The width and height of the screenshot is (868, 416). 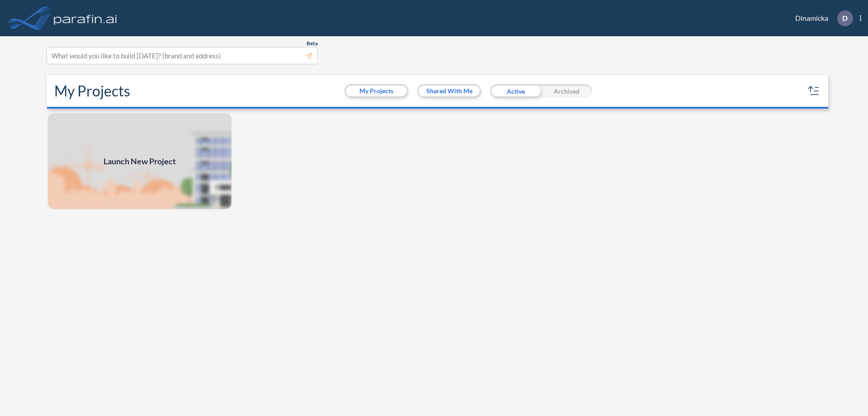 What do you see at coordinates (140, 161) in the screenshot?
I see `span: Launch New Project` at bounding box center [140, 161].